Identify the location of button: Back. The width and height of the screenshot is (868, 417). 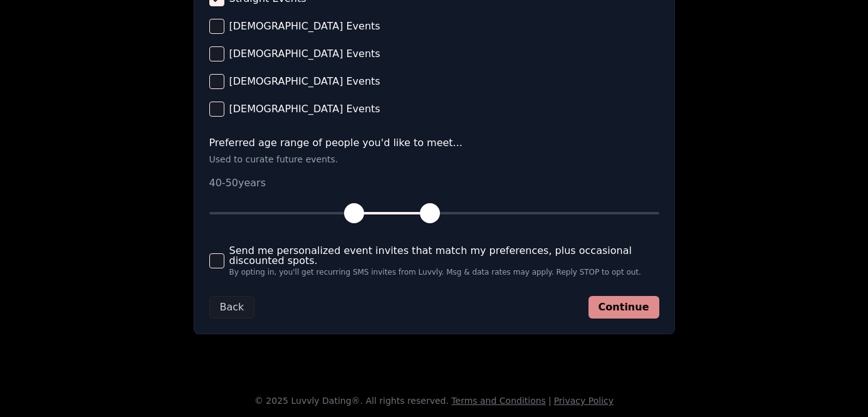
(232, 307).